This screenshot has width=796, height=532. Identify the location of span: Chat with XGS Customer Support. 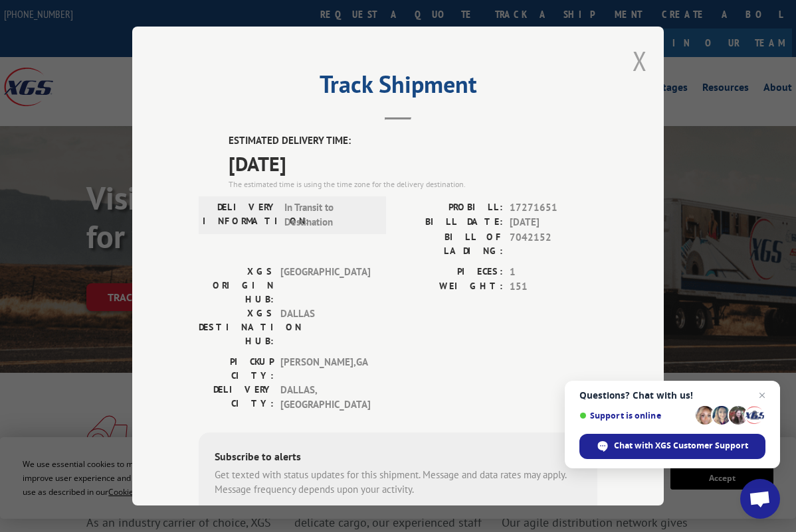
(681, 446).